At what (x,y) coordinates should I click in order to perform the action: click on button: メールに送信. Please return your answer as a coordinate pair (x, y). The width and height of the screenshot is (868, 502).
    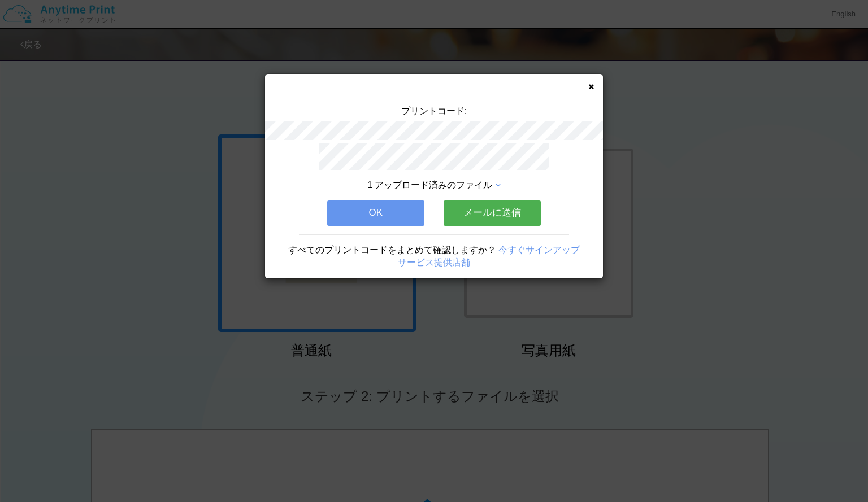
    Looking at the image, I should click on (492, 213).